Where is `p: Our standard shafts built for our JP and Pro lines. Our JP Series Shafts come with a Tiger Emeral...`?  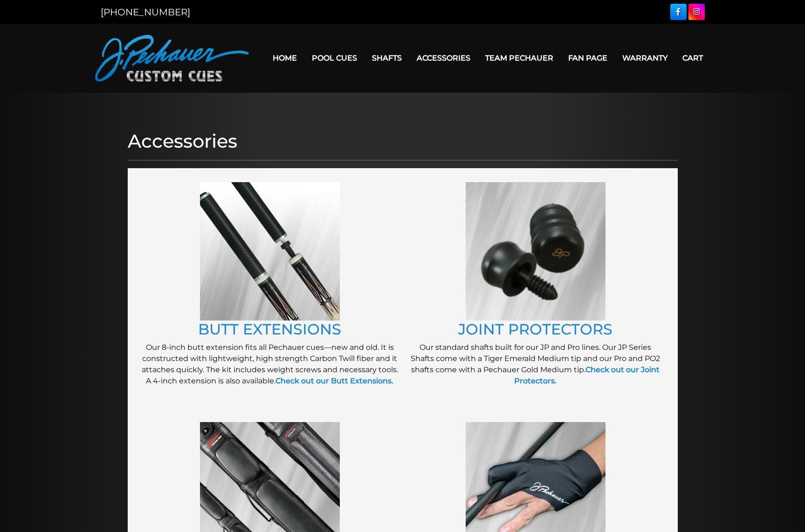 p: Our standard shafts built for our JP and Pro lines. Our JP Series Shafts come with a Tiger Emeral... is located at coordinates (536, 364).